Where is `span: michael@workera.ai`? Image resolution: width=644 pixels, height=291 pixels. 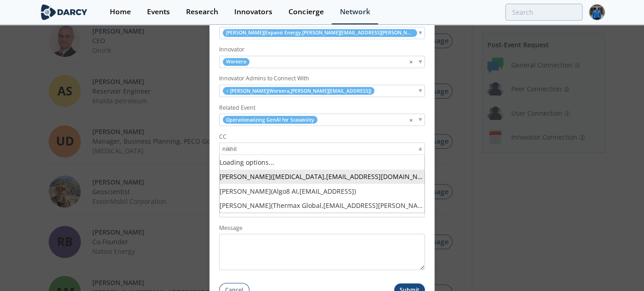 span: michael@workera.ai is located at coordinates (301, 91).